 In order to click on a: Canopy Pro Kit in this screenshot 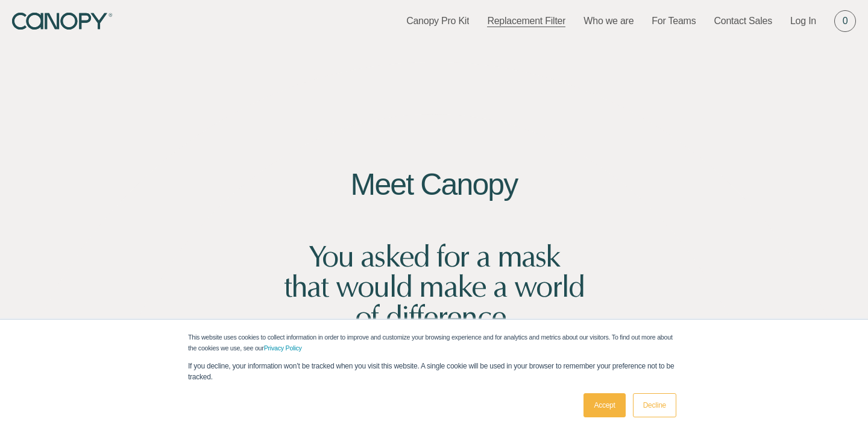, I will do `click(438, 21)`.